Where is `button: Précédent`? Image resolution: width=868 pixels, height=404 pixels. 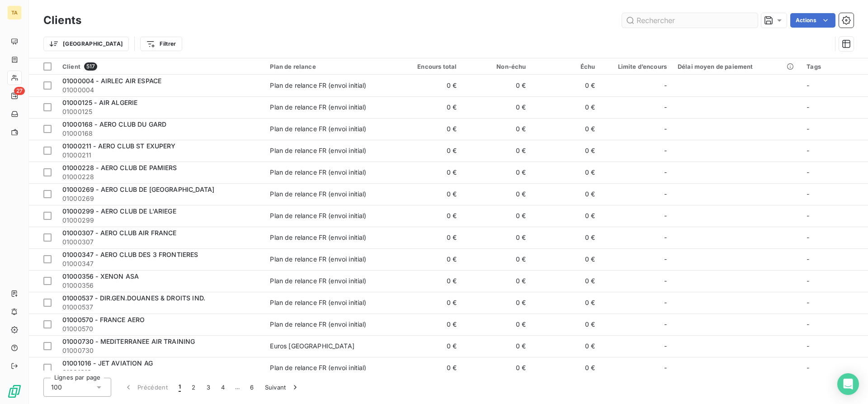
button: Précédent is located at coordinates (146, 387).